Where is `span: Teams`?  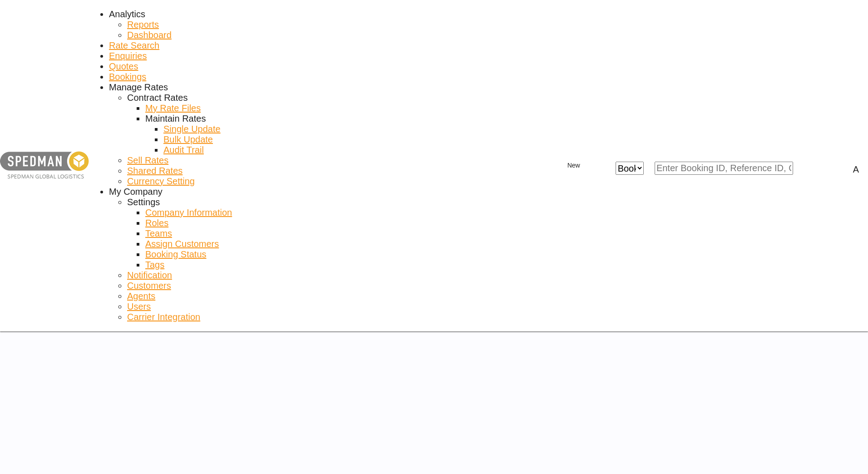 span: Teams is located at coordinates (158, 234).